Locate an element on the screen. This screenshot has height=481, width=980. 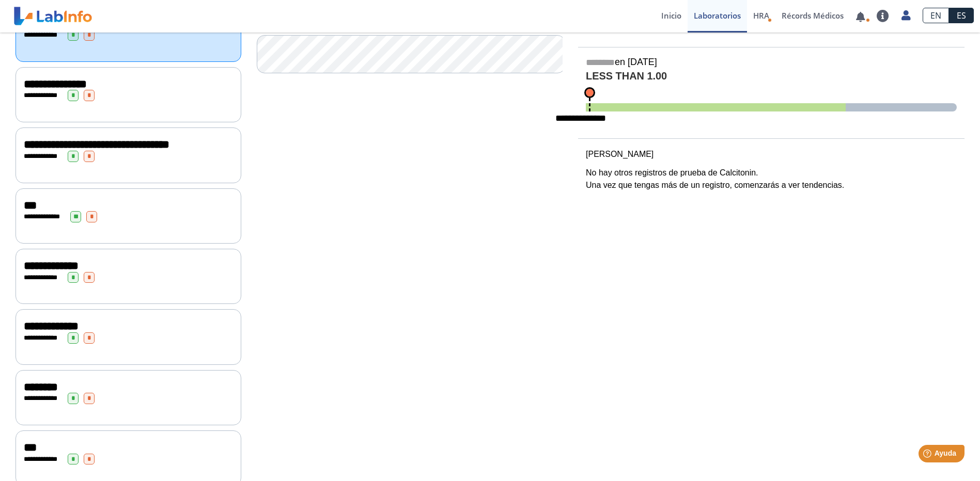
span: HRA is located at coordinates (761, 16).